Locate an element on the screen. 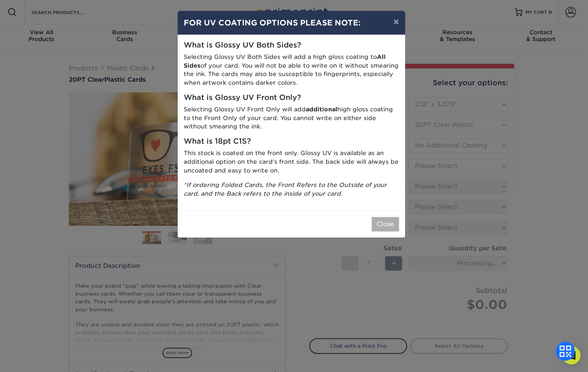  strong: additional is located at coordinates (321, 109).